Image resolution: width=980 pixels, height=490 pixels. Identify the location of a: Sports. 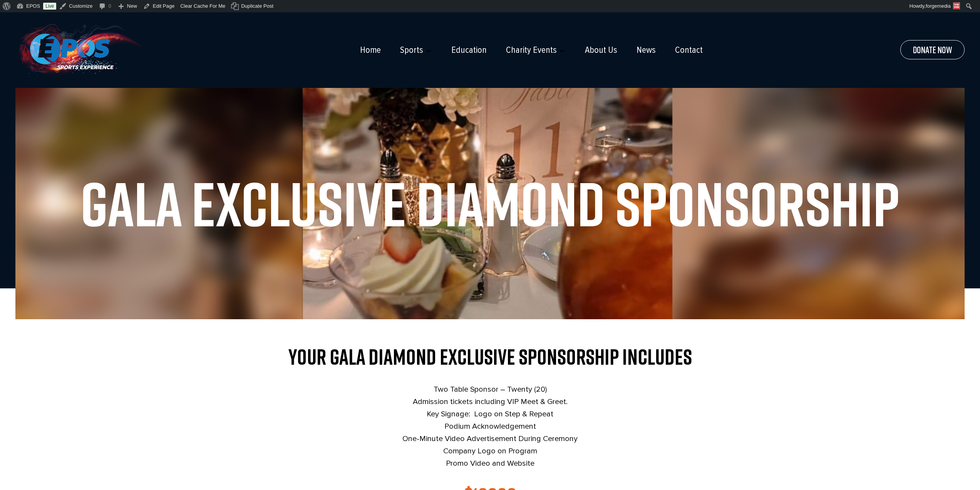
(412, 50).